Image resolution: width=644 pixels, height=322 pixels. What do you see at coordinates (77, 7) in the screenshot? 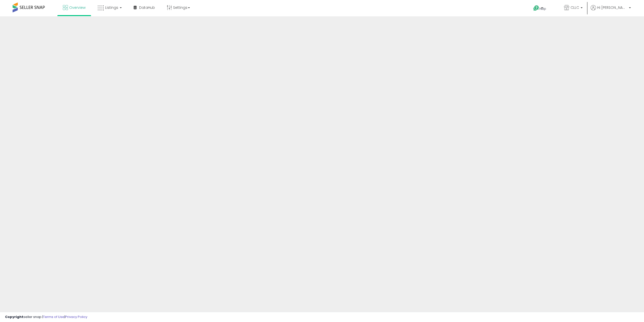
I see `span: Overview` at bounding box center [77, 7].